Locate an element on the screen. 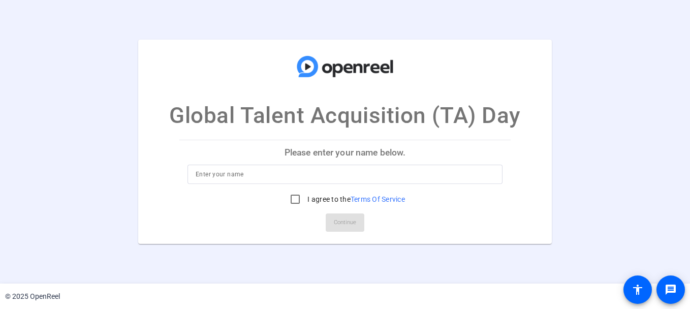 Image resolution: width=690 pixels, height=309 pixels. p: Please enter your name below. is located at coordinates (345, 152).